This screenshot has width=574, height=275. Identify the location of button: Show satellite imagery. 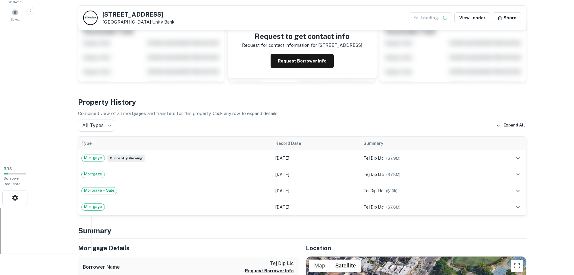
(346, 265).